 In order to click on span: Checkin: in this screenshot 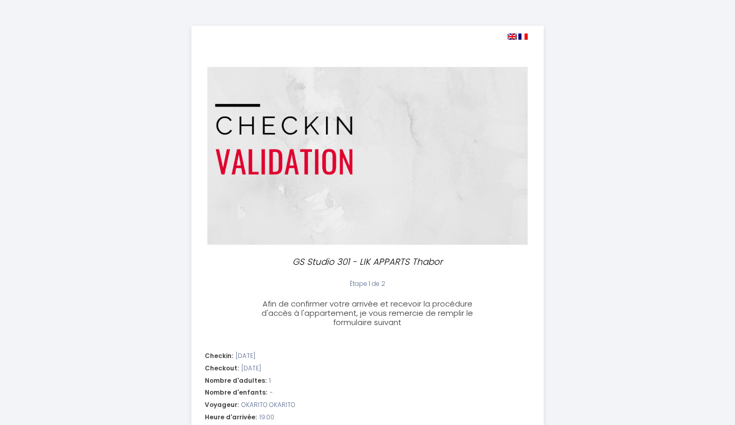, I will do `click(219, 356)`.